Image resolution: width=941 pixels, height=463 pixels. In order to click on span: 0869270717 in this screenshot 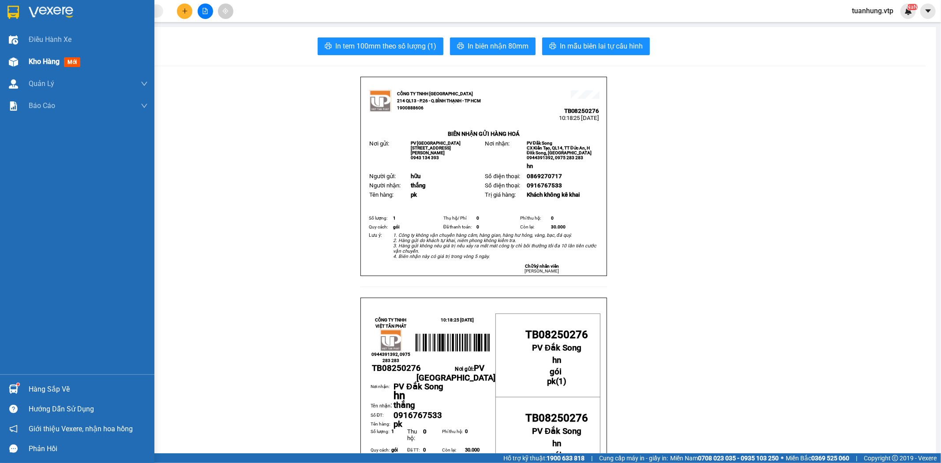, I will do `click(544, 176)`.